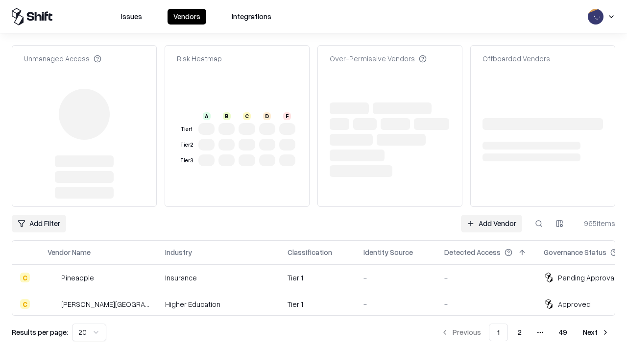 The width and height of the screenshot is (627, 353). I want to click on img: Reichman University, so click(52, 304).